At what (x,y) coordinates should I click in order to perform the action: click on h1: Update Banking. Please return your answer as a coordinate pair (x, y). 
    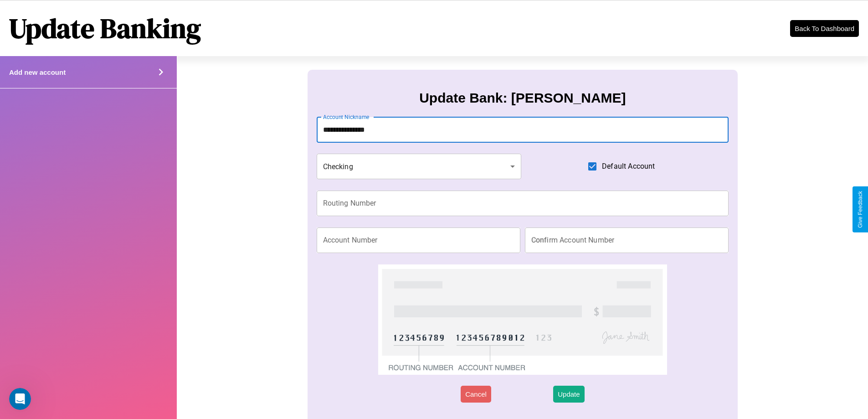
    Looking at the image, I should click on (105, 28).